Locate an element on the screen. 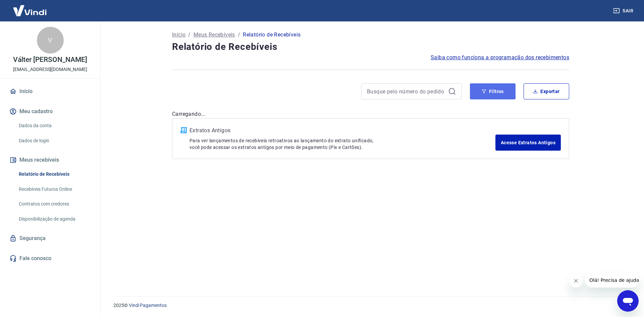 This screenshot has height=317, width=644. a: Saiba como funciona a programação dos recebimentos is located at coordinates (500, 58).